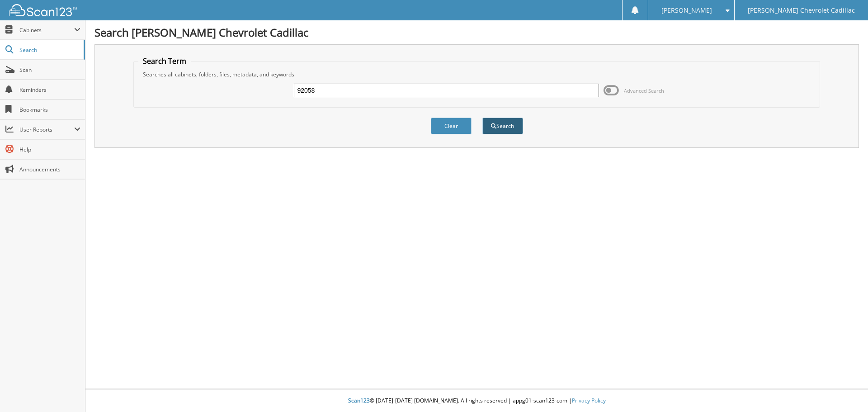 The width and height of the screenshot is (868, 412). What do you see at coordinates (50, 169) in the screenshot?
I see `span: Announcements` at bounding box center [50, 169].